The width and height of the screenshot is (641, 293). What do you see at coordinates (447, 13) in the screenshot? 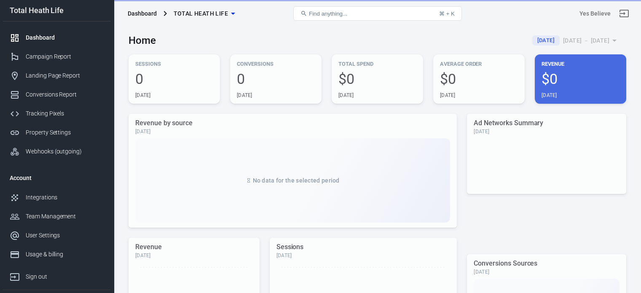
I see `div: ⌘ + K` at bounding box center [447, 13].